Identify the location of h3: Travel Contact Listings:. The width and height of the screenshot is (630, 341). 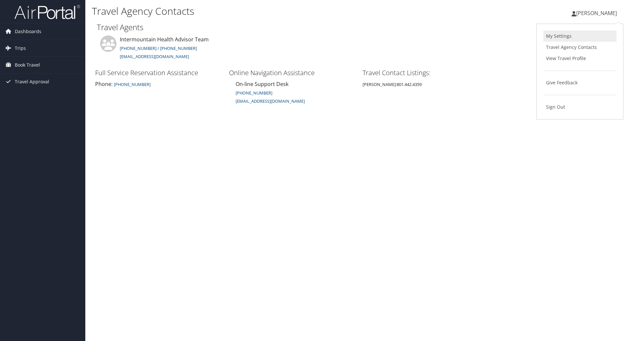
(426, 73).